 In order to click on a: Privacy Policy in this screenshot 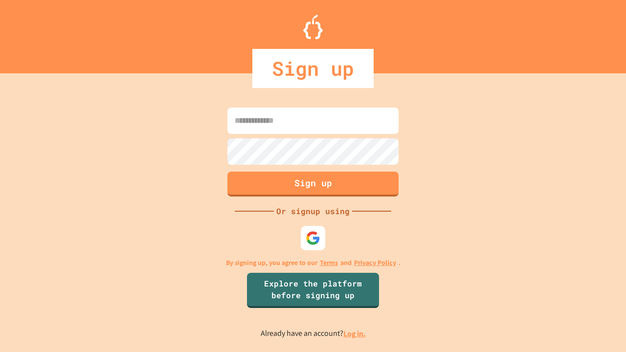, I will do `click(375, 263)`.